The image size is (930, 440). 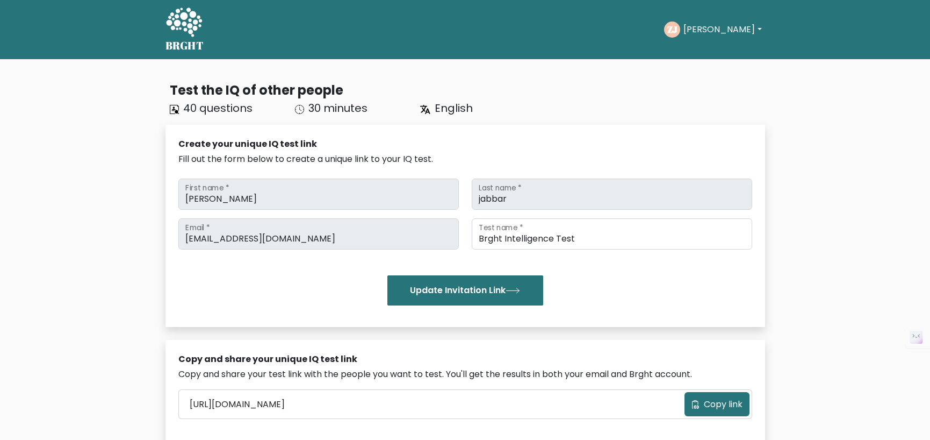 I want to click on div: Fill out the form below to create a unique link to your IQ test., so click(x=465, y=159).